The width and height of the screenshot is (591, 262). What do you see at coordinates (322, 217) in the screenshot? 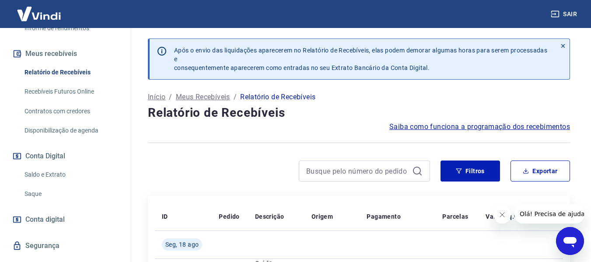
I see `p: Origem` at bounding box center [322, 217].